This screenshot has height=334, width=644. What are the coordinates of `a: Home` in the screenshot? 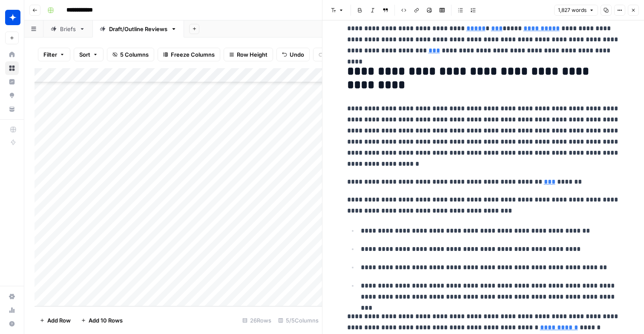 It's located at (12, 55).